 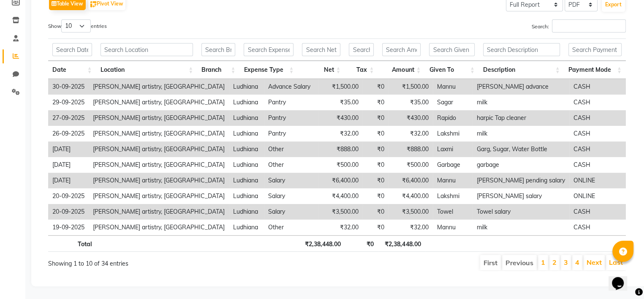 What do you see at coordinates (68, 87) in the screenshot?
I see `td: 30-09-2025` at bounding box center [68, 87].